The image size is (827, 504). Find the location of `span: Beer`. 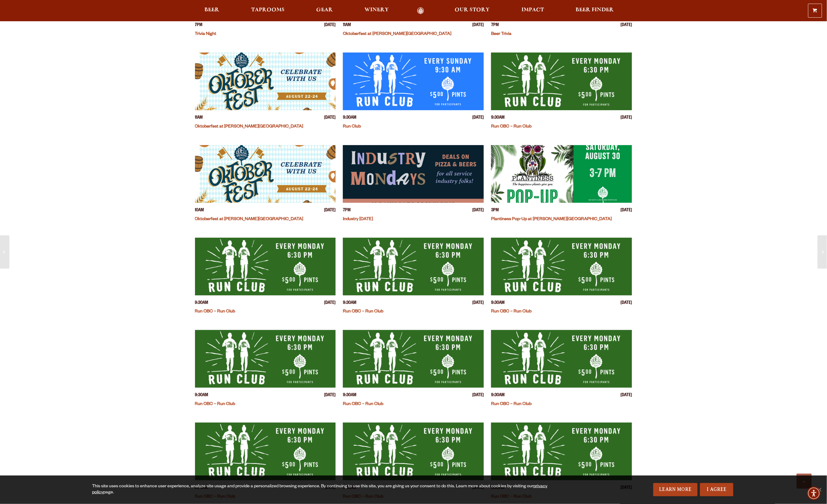

span: Beer is located at coordinates (212, 10).